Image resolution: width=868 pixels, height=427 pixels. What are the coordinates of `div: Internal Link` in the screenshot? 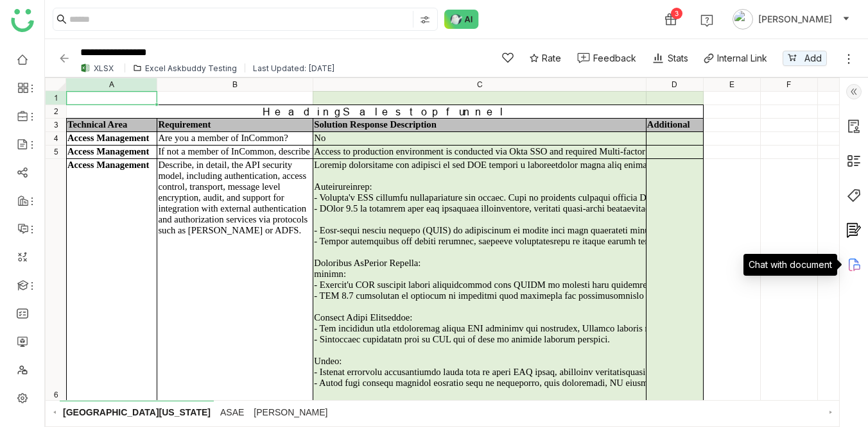 It's located at (742, 58).